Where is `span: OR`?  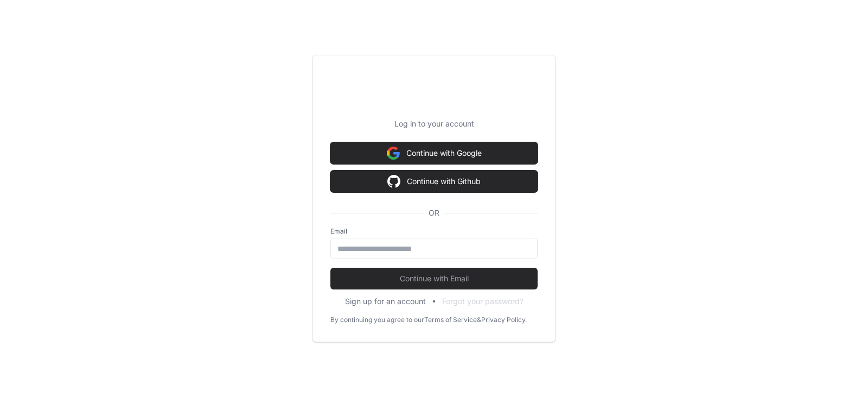 span: OR is located at coordinates (434, 213).